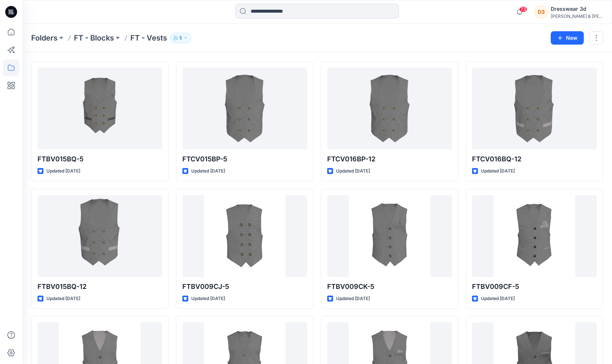 This screenshot has width=612, height=364. I want to click on p: FTCV015BP-5, so click(245, 159).